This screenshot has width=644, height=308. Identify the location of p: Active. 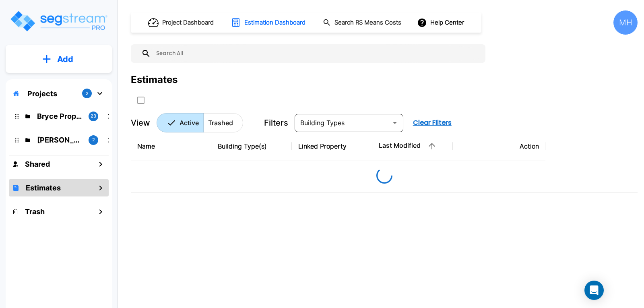
(189, 123).